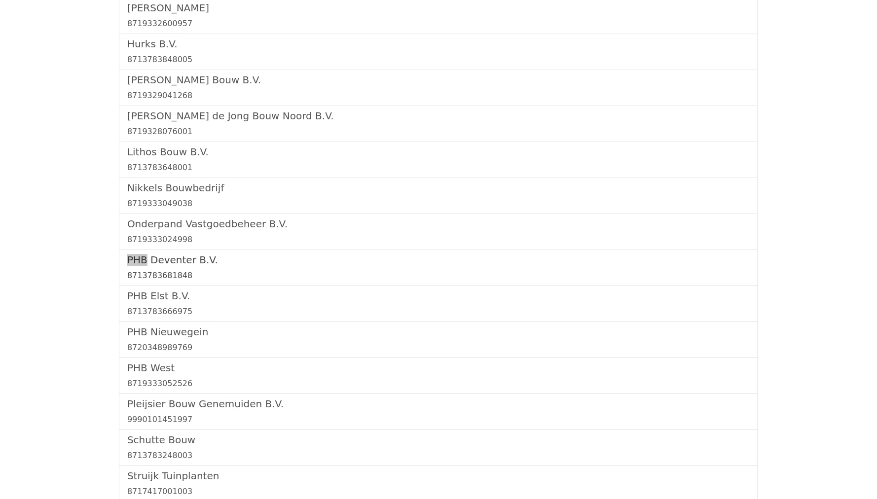 Image resolution: width=877 pixels, height=499 pixels. I want to click on h5: Onderpand Vastgoedbeheer B.V., so click(438, 224).